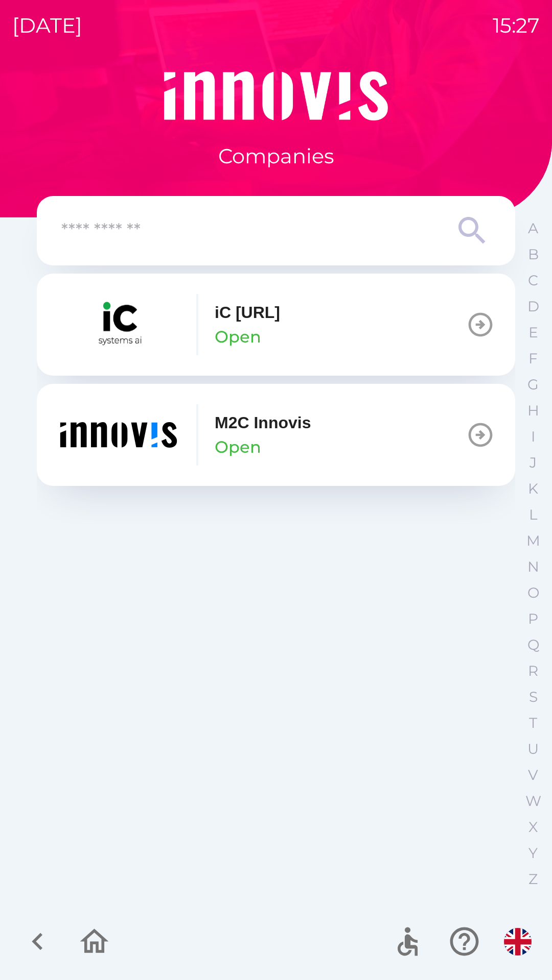 The width and height of the screenshot is (552, 980). Describe the element at coordinates (533, 462) in the screenshot. I see `button: J` at that location.